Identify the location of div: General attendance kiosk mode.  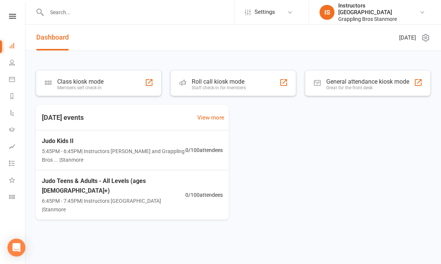
(368, 81).